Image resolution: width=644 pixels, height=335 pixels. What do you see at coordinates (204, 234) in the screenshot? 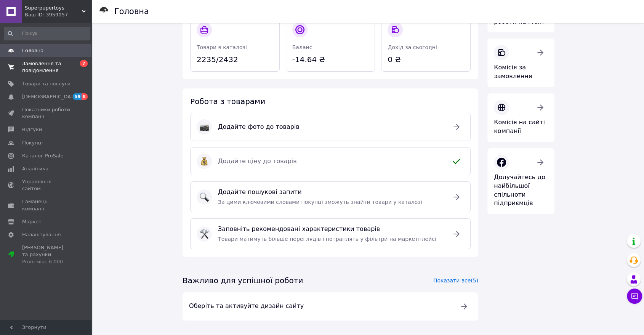
I see `img: :hammer_and_wrench:` at bounding box center [204, 234].